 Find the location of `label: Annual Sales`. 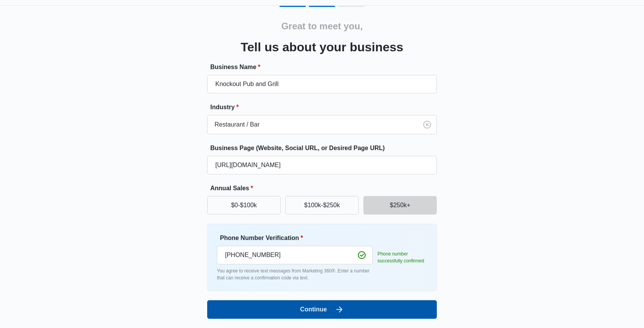

label: Annual Sales is located at coordinates (325, 188).